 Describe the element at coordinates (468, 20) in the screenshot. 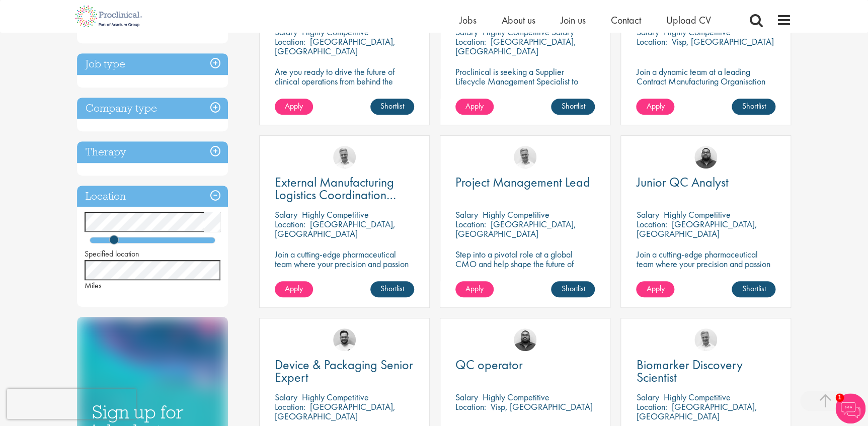

I see `span: Jobs` at that location.